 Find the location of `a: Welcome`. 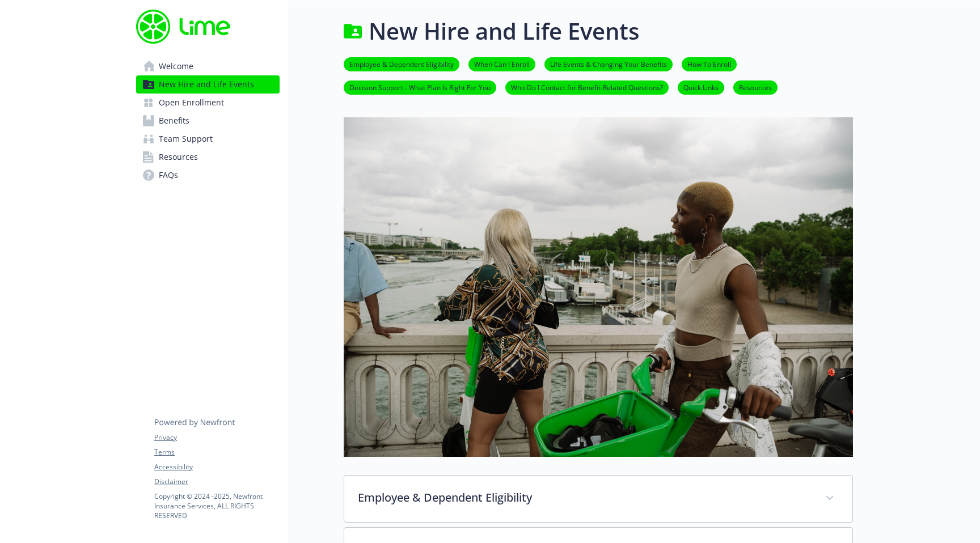

a: Welcome is located at coordinates (207, 66).